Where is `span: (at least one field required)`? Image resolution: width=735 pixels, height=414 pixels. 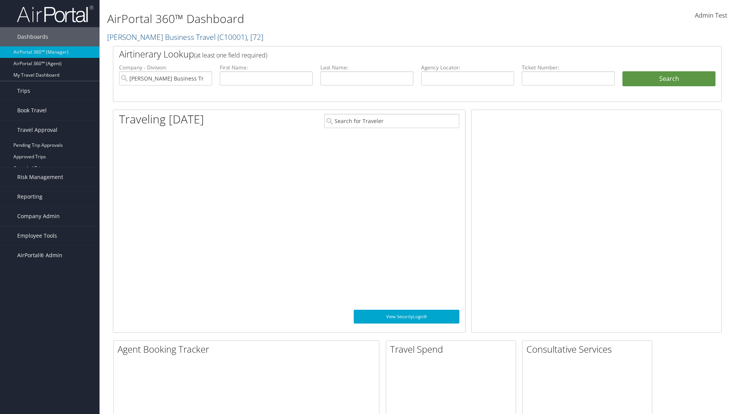
span: (at least one field required) is located at coordinates (231, 55).